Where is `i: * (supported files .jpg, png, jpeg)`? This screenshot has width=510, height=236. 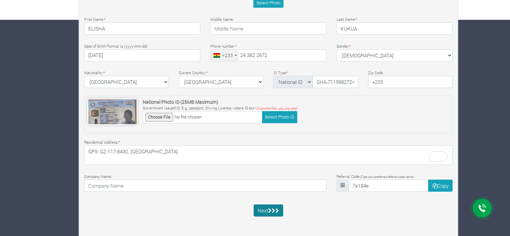 i: * (supported files .jpg, png, jpeg) is located at coordinates (276, 108).